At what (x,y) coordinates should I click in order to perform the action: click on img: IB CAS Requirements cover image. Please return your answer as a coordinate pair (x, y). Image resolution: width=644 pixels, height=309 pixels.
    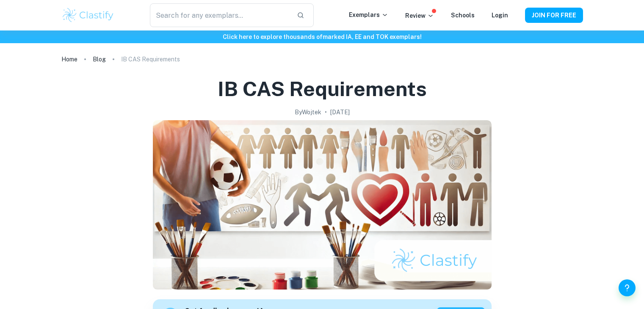
    Looking at the image, I should click on (322, 205).